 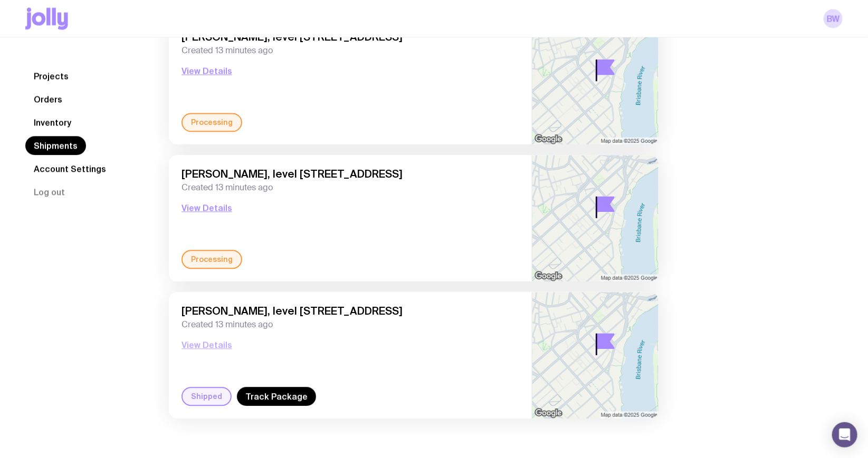 I want to click on button: Log out, so click(x=49, y=193).